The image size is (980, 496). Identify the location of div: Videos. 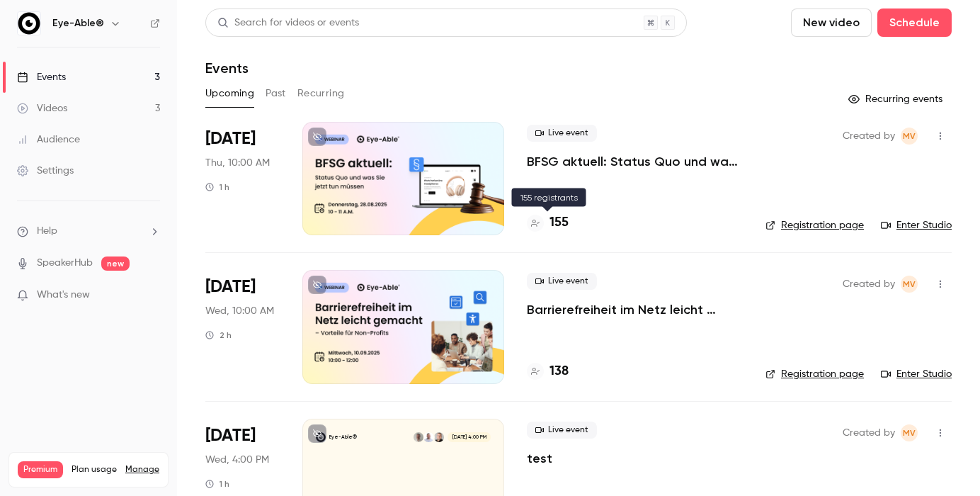
(42, 108).